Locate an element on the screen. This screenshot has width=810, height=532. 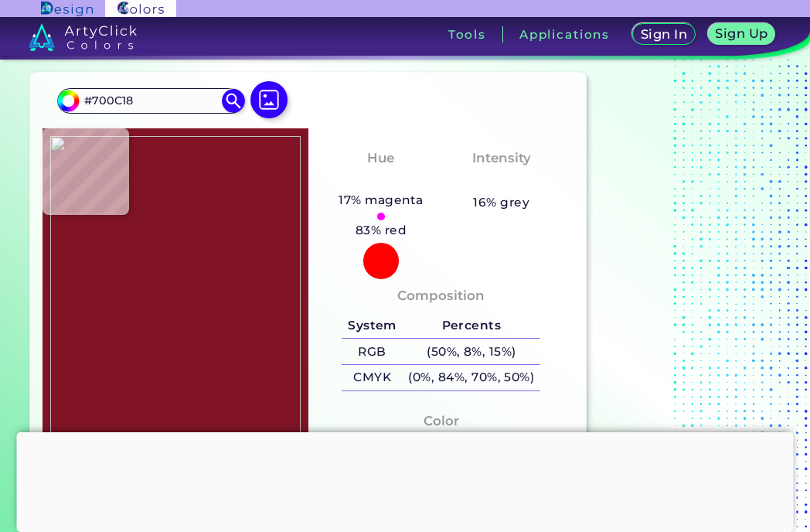
h4: Composition is located at coordinates (440, 296).